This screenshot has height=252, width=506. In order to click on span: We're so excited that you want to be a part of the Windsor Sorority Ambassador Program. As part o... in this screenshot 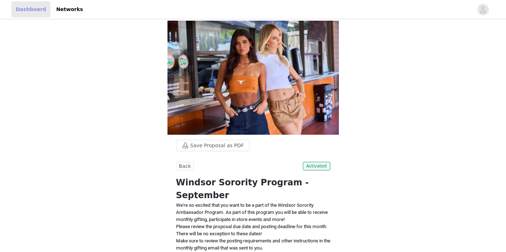, I will do `click(252, 212)`.